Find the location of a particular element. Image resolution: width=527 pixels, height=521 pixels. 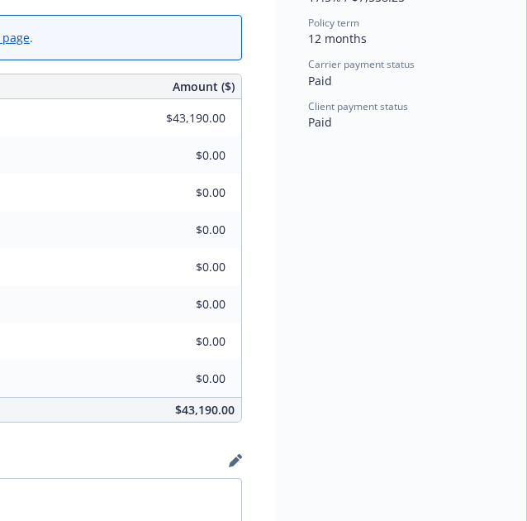

span: 12 months is located at coordinates (337, 38).